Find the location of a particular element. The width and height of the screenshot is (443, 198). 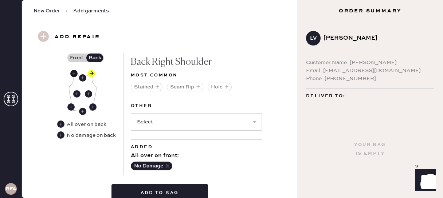

button: Seam Rip is located at coordinates (185, 87).